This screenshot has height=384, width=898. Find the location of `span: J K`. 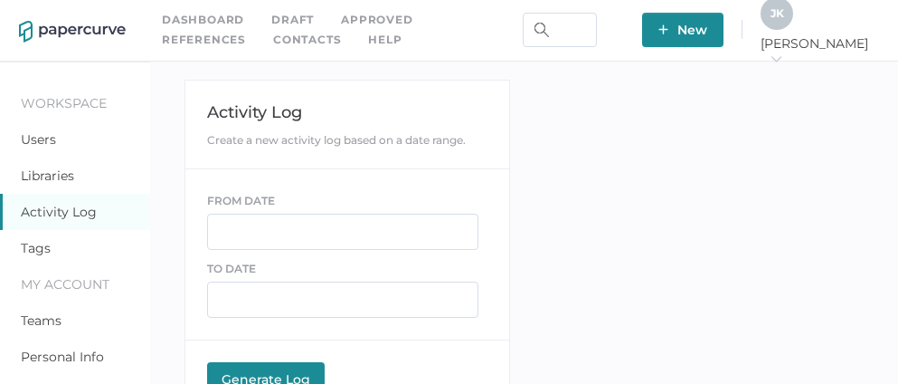

span: J K is located at coordinates (777, 13).